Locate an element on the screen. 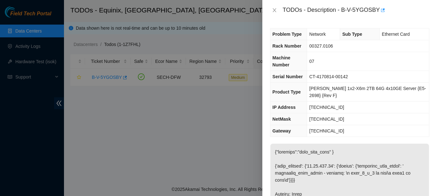  span: Machine Number is located at coordinates (281, 61).